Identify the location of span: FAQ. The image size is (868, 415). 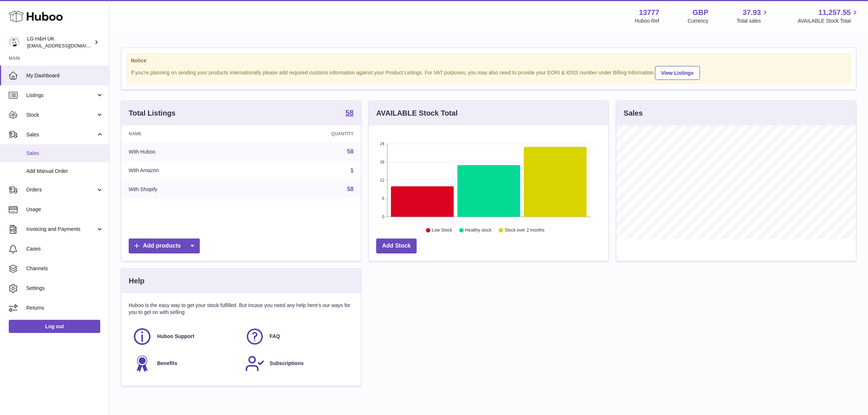
(275, 336).